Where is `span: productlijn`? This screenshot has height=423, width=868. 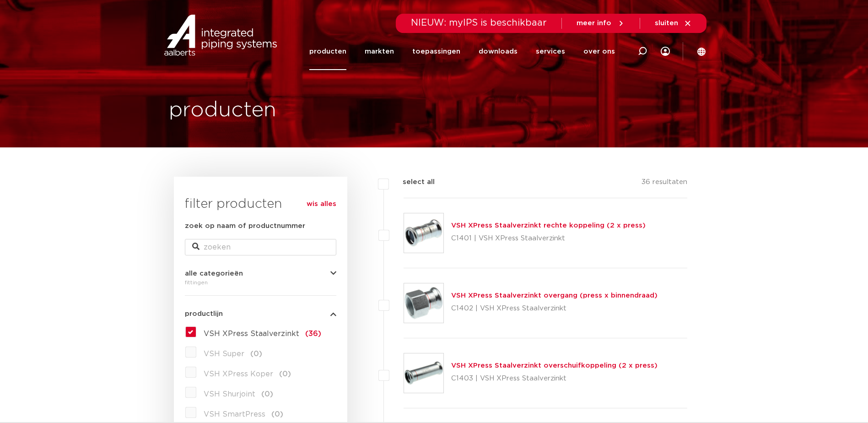 span: productlijn is located at coordinates (203, 314).